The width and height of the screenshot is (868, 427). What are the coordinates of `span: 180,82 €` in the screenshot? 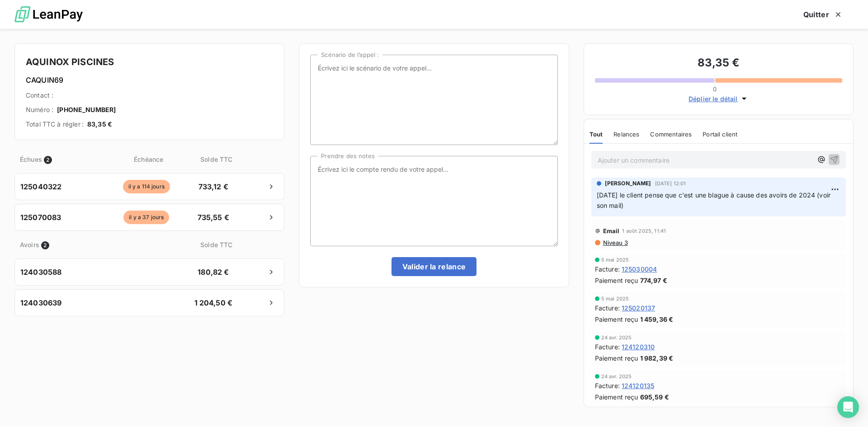 It's located at (213, 272).